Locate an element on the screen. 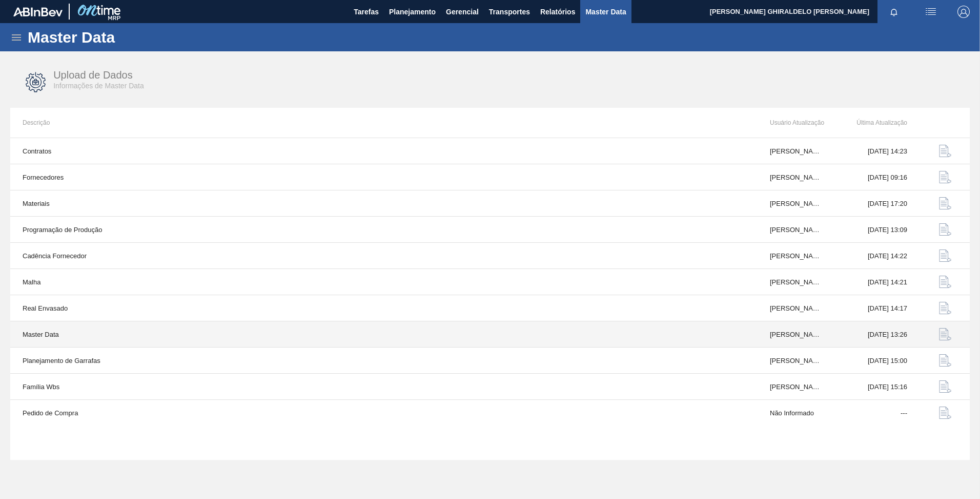 This screenshot has width=980, height=499. td: Planejamento de Garrafas is located at coordinates (384, 360).